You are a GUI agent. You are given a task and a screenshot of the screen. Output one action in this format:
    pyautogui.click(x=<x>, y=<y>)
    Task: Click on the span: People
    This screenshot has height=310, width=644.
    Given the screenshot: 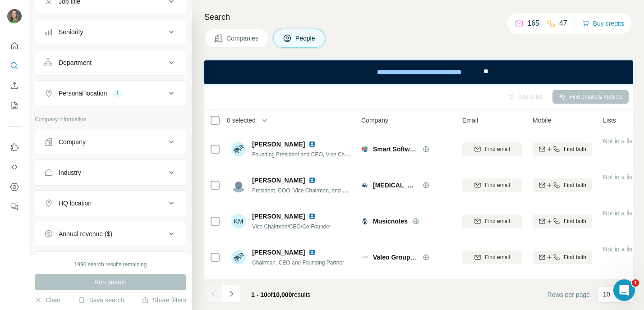 What is the action you would take?
    pyautogui.click(x=306, y=38)
    